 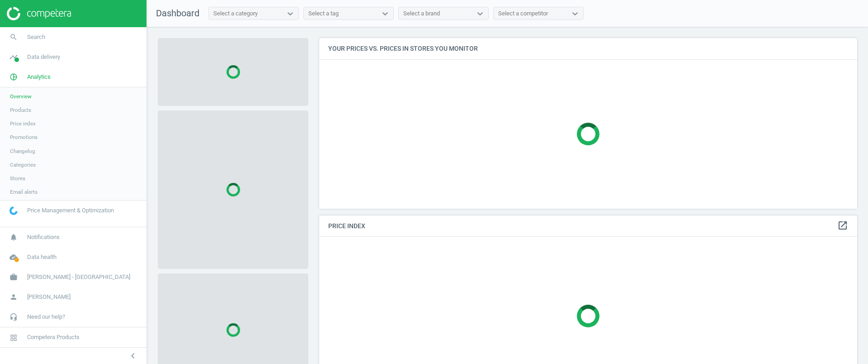 What do you see at coordinates (588, 226) in the screenshot?
I see `h4: Price Index` at bounding box center [588, 226].